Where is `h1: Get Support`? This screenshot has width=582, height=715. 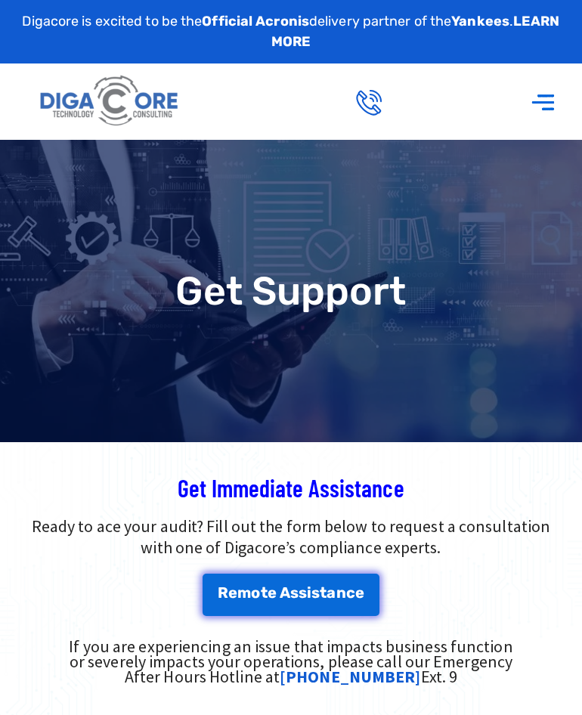 h1: Get Support is located at coordinates (291, 291).